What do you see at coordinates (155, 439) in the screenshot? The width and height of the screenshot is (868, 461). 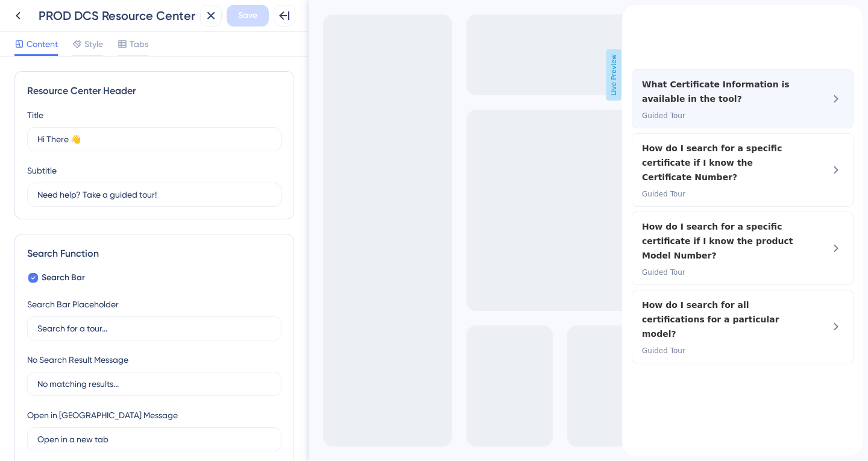 I see `input: Open in a new tab` at bounding box center [155, 439].